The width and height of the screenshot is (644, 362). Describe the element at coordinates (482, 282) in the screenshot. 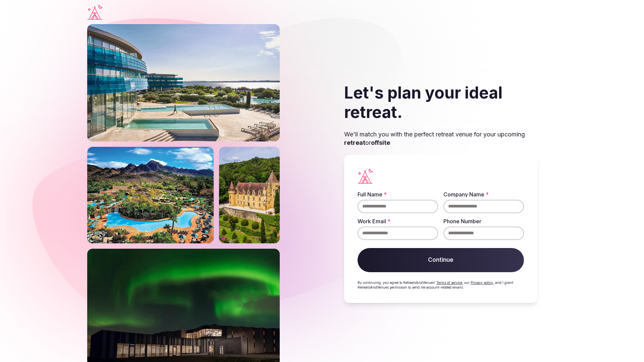

I see `a: Privacy policy` at that location.